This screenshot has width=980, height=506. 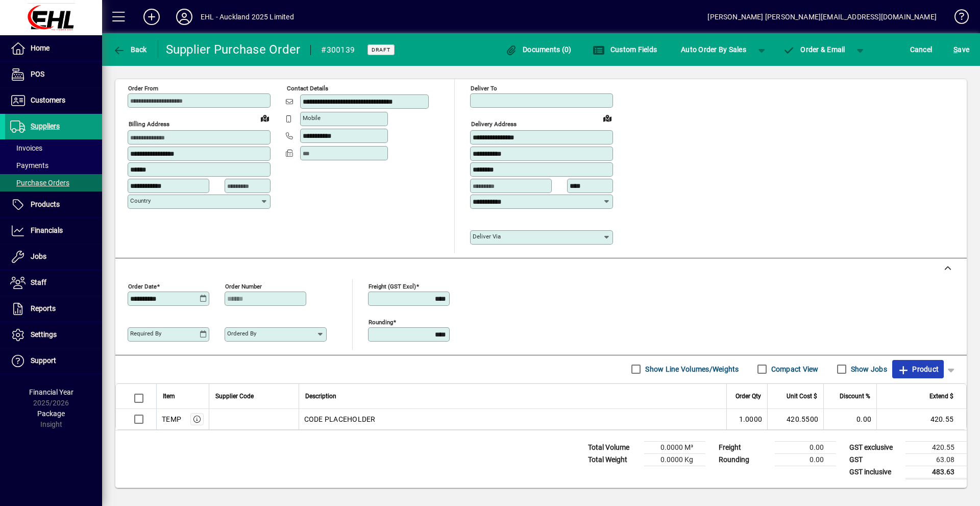 What do you see at coordinates (46, 230) in the screenshot?
I see `span: Financials` at bounding box center [46, 230].